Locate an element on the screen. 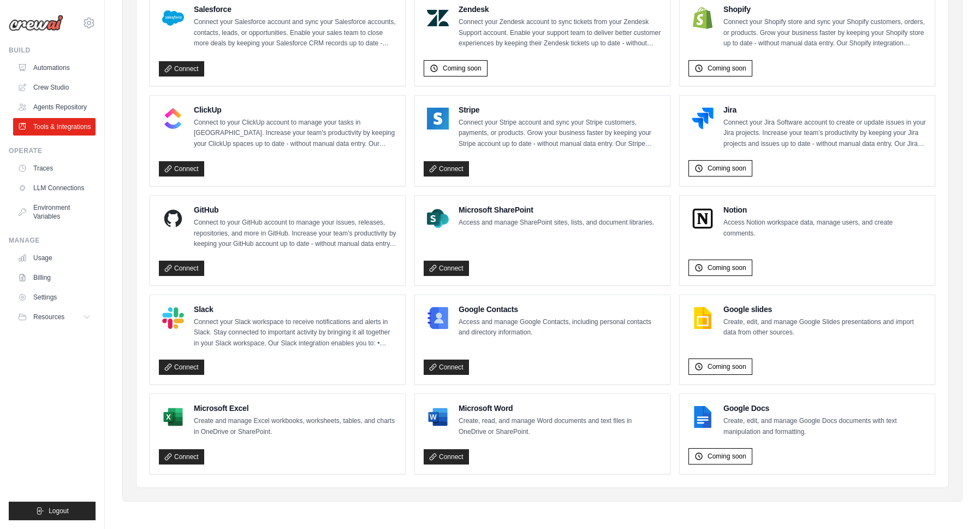  p: Create, read, and manage Word documents and text files in OneDrive or SharePoint. is located at coordinates (559, 426).